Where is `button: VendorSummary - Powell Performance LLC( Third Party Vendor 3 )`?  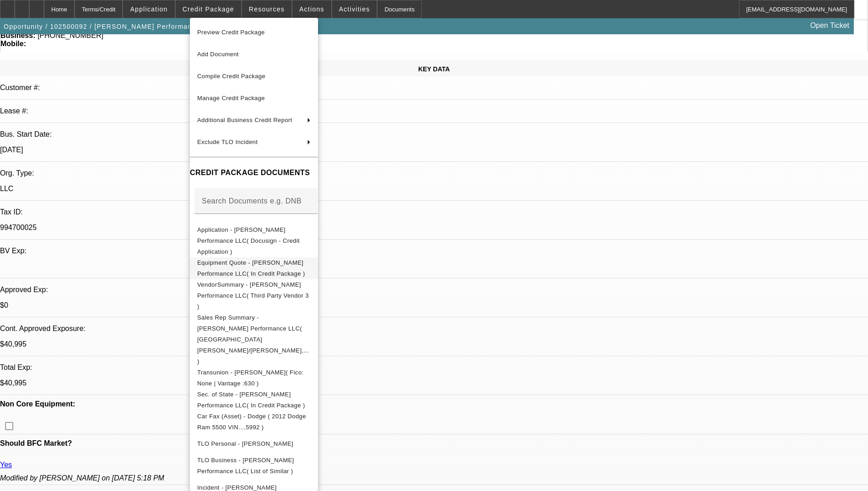
button: VendorSummary - Powell Performance LLC( Third Party Vendor 3 ) is located at coordinates (254, 296).